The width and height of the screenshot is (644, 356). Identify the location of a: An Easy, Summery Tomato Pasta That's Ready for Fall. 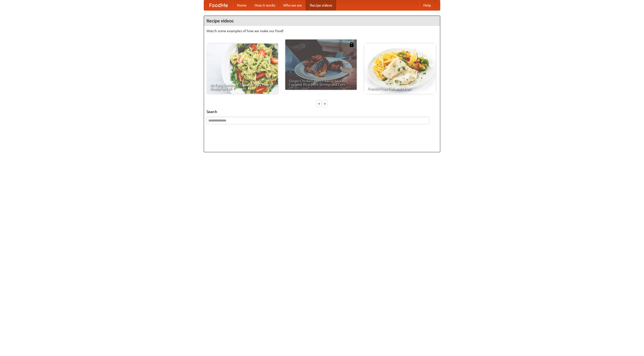
(242, 69).